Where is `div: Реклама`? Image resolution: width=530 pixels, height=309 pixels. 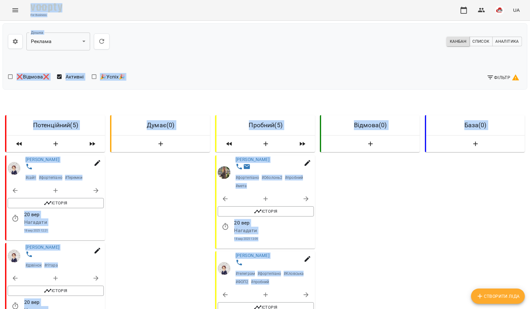 div: Реклама is located at coordinates (58, 41).